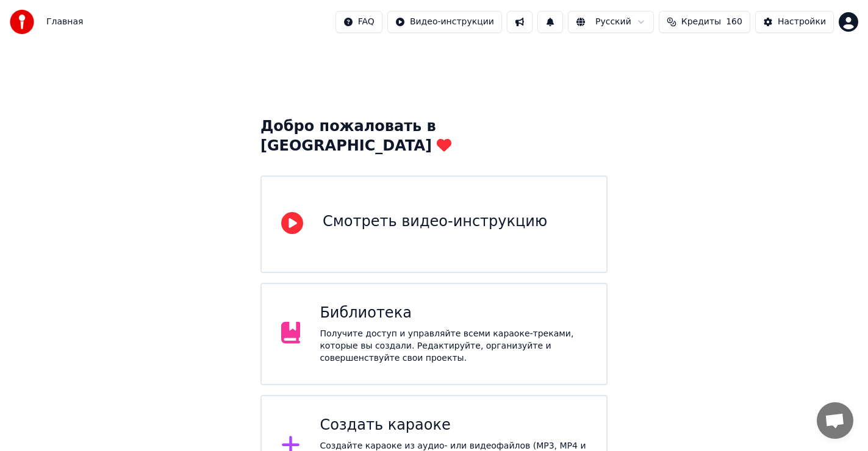 The width and height of the screenshot is (868, 451). What do you see at coordinates (435, 222) in the screenshot?
I see `div: Смотреть видео-инструкцию` at bounding box center [435, 222].